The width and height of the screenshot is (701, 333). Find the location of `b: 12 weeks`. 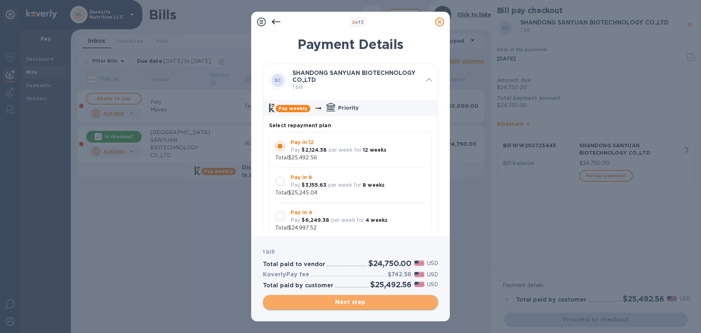

b: 12 weeks is located at coordinates (375, 150).